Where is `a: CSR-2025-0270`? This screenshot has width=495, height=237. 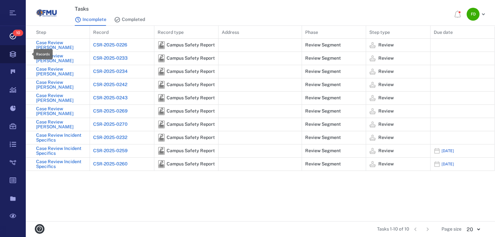
a: CSR-2025-0270 is located at coordinates (122, 125).